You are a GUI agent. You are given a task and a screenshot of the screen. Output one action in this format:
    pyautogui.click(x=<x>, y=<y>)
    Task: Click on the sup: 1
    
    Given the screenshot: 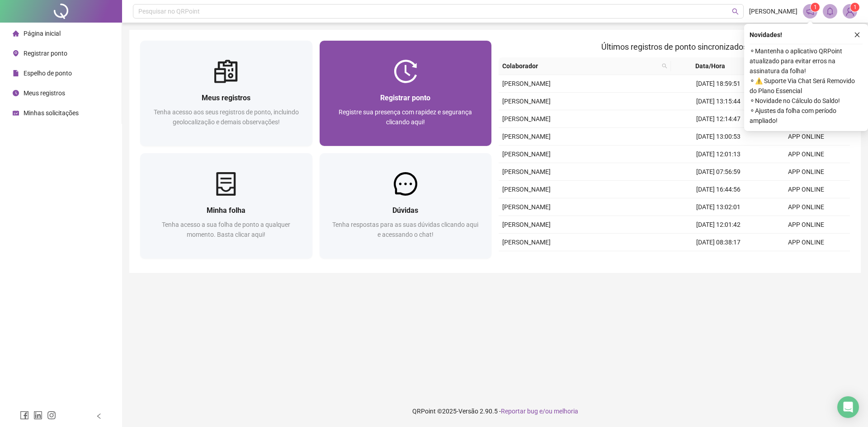 What is the action you would take?
    pyautogui.click(x=815, y=8)
    